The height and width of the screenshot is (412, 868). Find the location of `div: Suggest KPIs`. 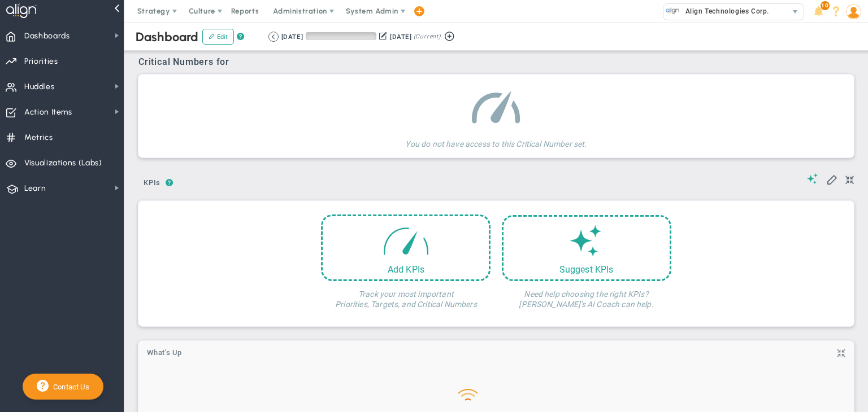

div: Suggest KPIs is located at coordinates (587, 269).